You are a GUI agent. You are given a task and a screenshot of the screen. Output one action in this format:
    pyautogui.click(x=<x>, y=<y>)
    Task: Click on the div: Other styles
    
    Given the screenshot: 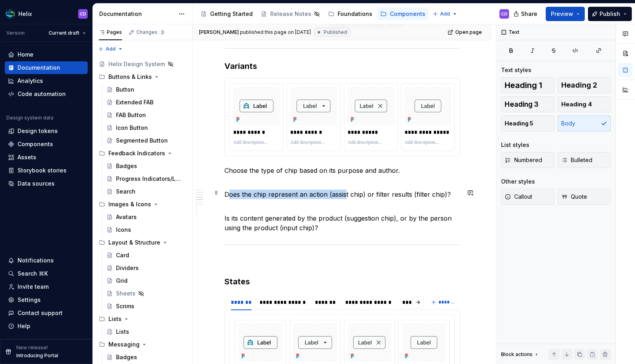 What is the action you would take?
    pyautogui.click(x=518, y=182)
    